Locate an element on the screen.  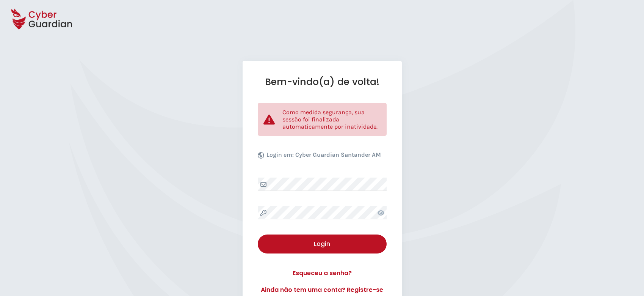
p: Como medida segurança, sua sessão foi finalizada automaticamente por inatividade. is located at coordinates (332, 119).